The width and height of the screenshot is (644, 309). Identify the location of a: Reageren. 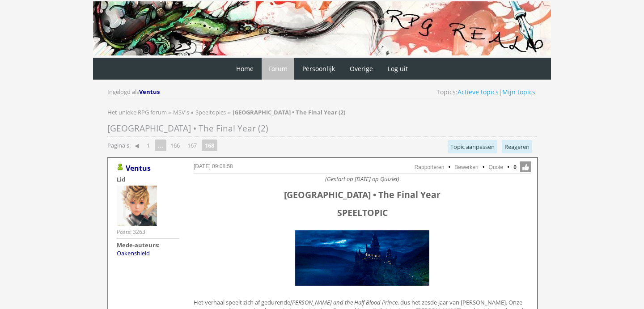
(517, 147).